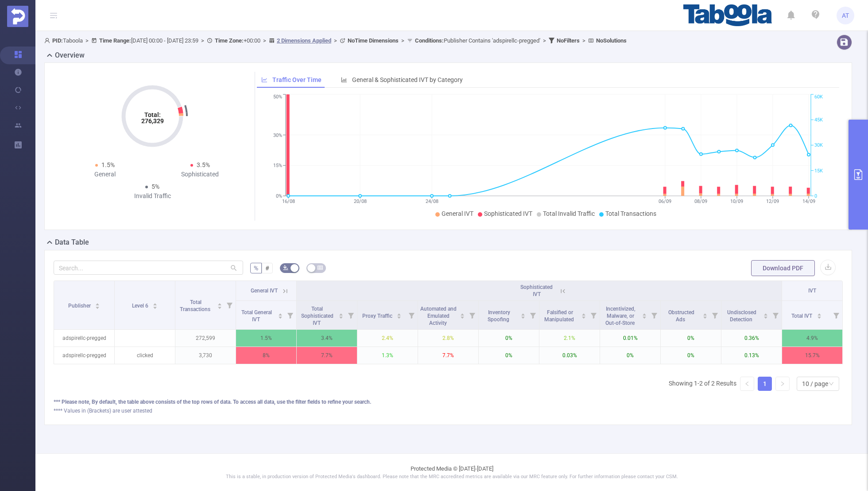 This screenshot has height=491, width=868. Describe the element at coordinates (819, 119) in the screenshot. I see `tspan: 45K` at that location.